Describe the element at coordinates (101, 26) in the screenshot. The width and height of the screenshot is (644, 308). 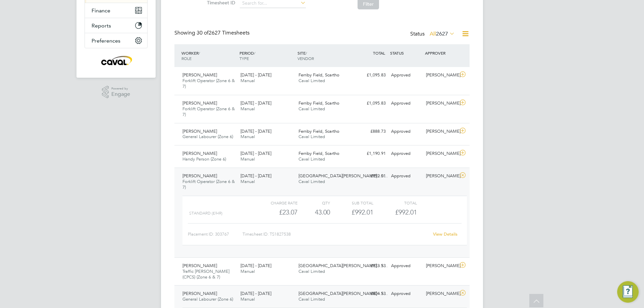
I see `span: Reports` at that location.